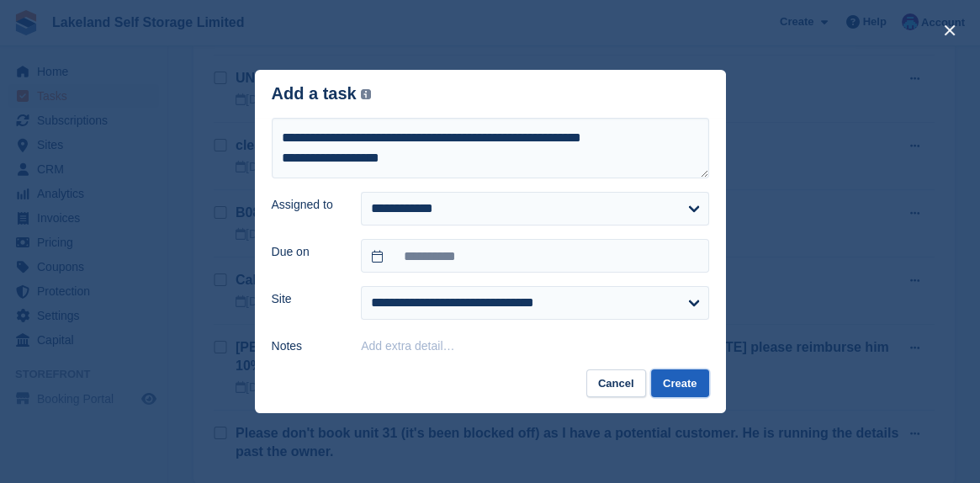 The height and width of the screenshot is (483, 980). I want to click on label: Assigned to, so click(306, 204).